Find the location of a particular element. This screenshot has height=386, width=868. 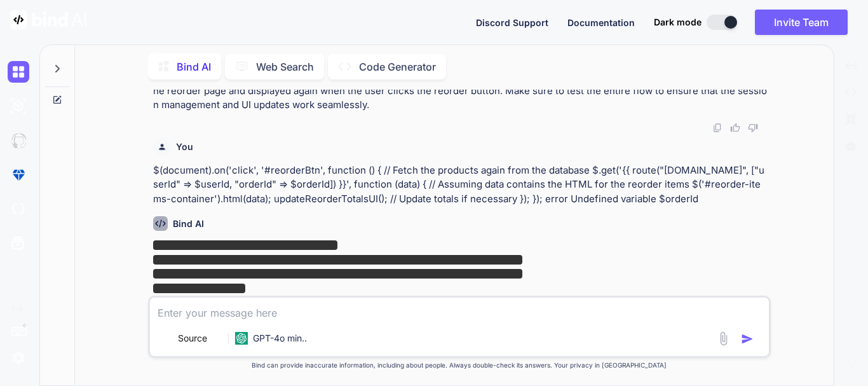

img: like is located at coordinates (736, 128).